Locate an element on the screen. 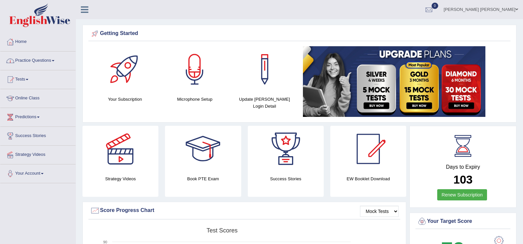 This screenshot has width=523, height=244. a: Success Stories is located at coordinates (38, 135).